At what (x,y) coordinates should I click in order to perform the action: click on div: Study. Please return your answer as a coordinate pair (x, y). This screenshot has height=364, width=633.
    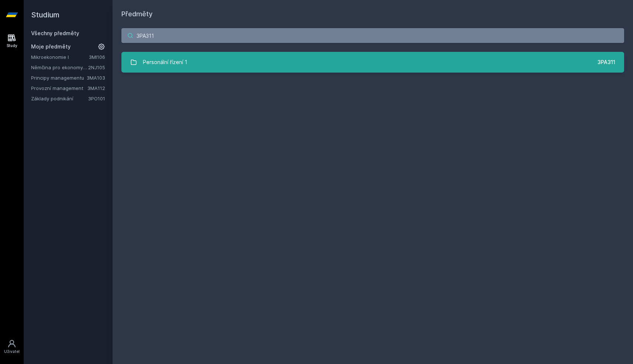
    Looking at the image, I should click on (12, 46).